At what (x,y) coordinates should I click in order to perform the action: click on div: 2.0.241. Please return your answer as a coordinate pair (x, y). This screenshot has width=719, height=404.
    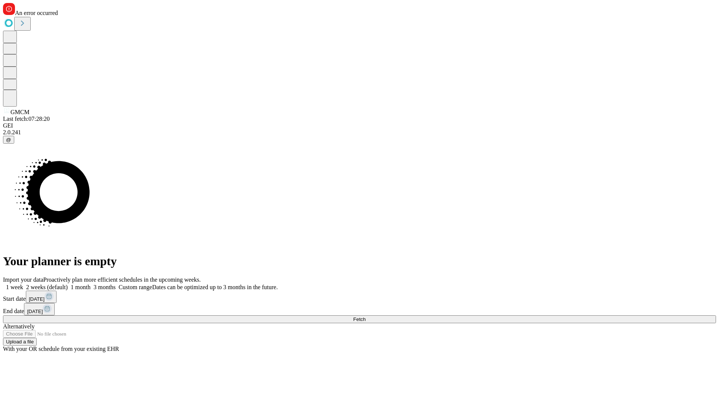
    Looking at the image, I should click on (359, 133).